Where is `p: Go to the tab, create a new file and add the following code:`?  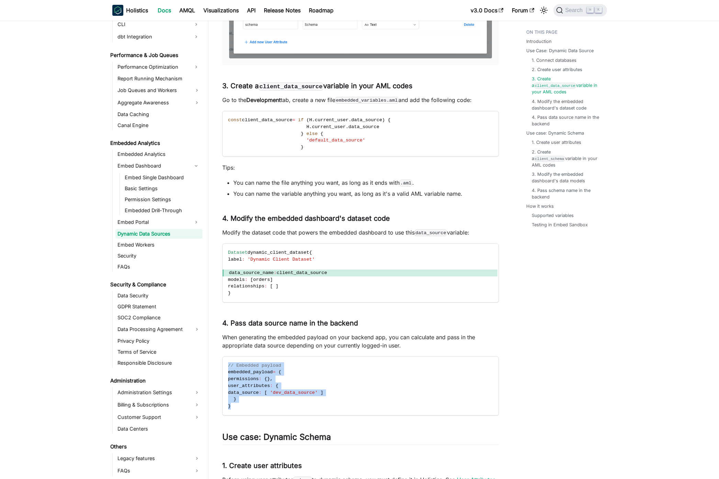
p: Go to the tab, create a new file and add the following code: is located at coordinates (360, 100).